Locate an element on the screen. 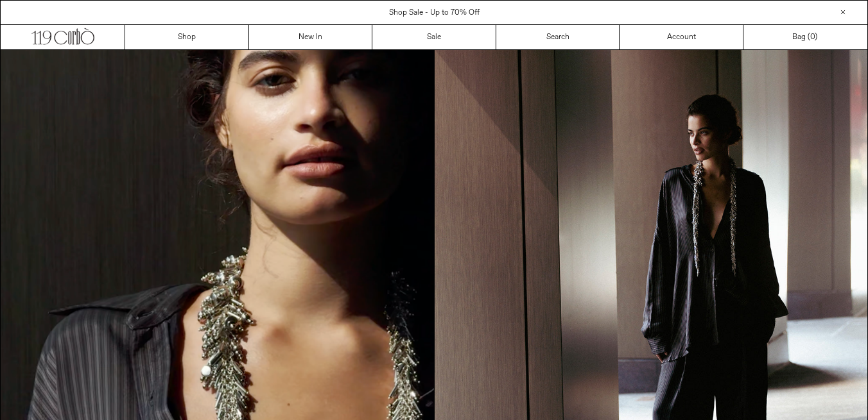 Image resolution: width=868 pixels, height=420 pixels. a: Bag () is located at coordinates (805, 37).